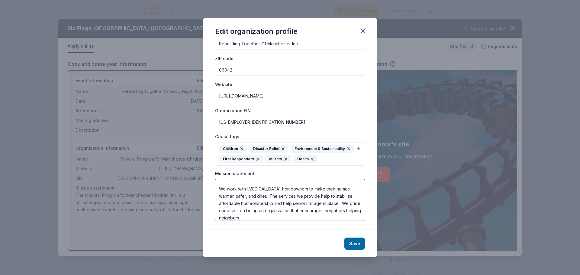  What do you see at coordinates (241, 159) in the screenshot?
I see `div: First Responders` at bounding box center [241, 159].